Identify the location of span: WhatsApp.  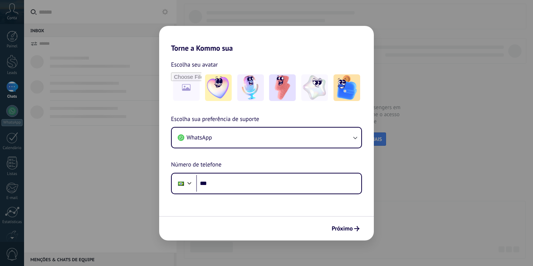
(199, 138).